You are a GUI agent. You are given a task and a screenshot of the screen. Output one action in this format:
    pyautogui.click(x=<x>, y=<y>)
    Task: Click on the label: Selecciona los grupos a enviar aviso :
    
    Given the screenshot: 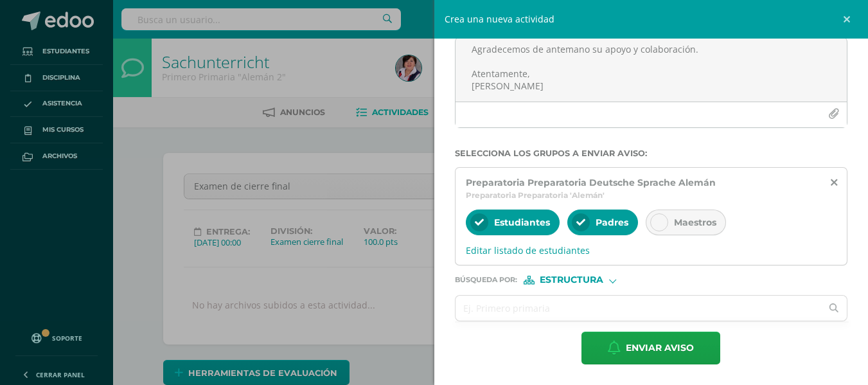 What is the action you would take?
    pyautogui.click(x=651, y=153)
    